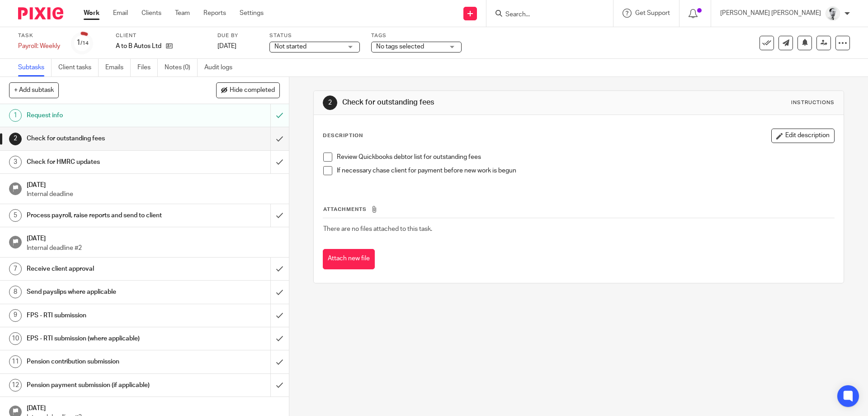  Describe the element at coordinates (105, 116) in the screenshot. I see `h1: Request info` at that location.